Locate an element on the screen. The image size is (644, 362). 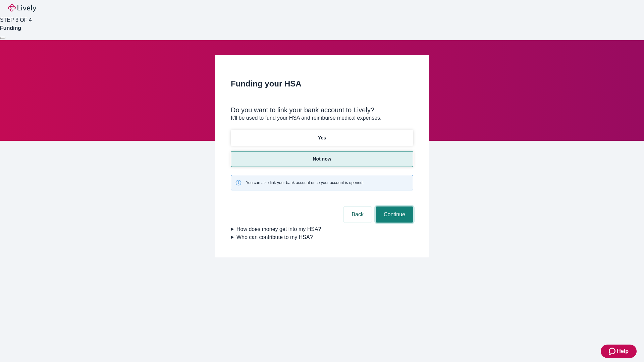
svg: Zendesk support icon is located at coordinates (613, 351).